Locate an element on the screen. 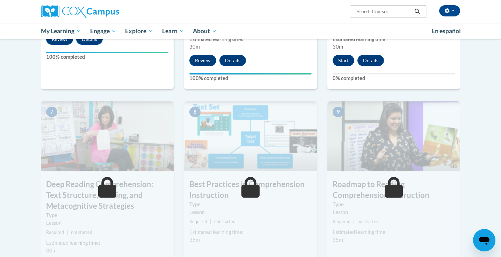  div: Main menu is located at coordinates (250, 31).